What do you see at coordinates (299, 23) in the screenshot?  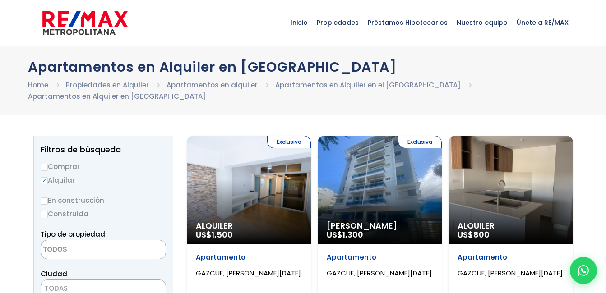 I see `span: Inicio` at bounding box center [299, 23].